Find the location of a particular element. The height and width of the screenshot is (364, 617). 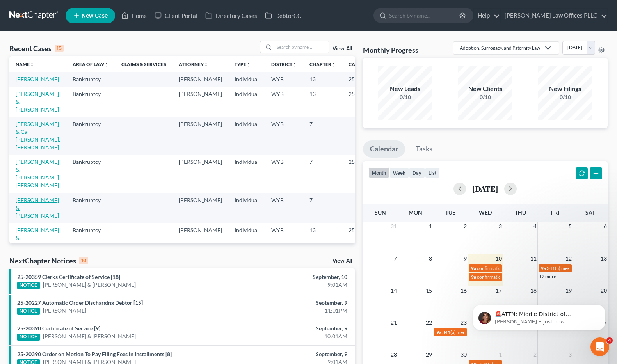

a: View All is located at coordinates (342, 261).